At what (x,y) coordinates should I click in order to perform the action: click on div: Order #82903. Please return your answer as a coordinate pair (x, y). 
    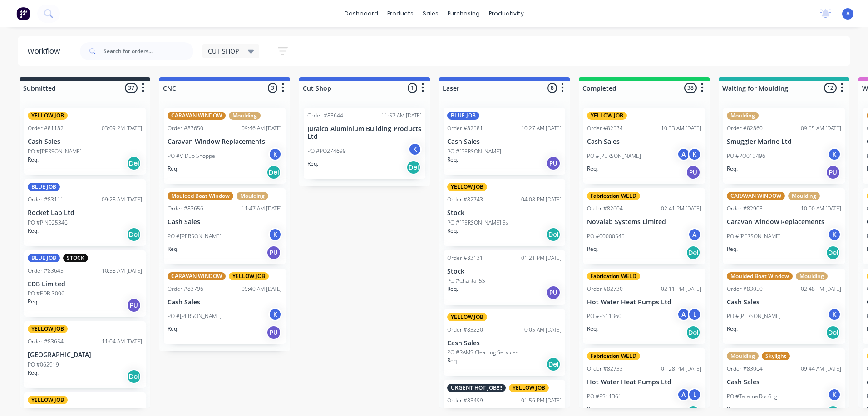
    Looking at the image, I should click on (744, 209).